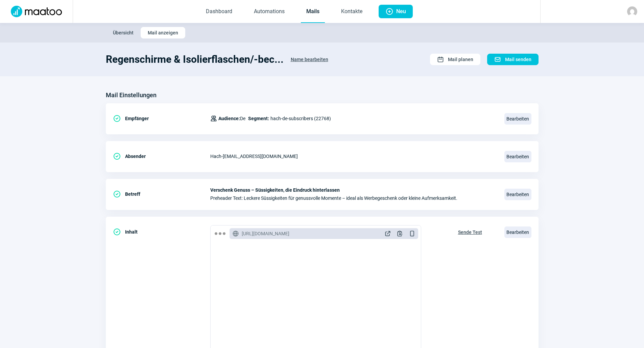 Image resolution: width=644 pixels, height=348 pixels. I want to click on div: Absender, so click(161, 156).